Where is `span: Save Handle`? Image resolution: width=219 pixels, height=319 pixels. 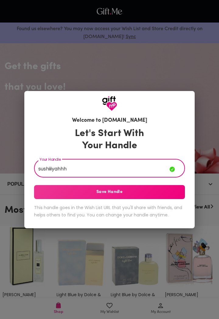 span: Save Handle is located at coordinates (110, 192).